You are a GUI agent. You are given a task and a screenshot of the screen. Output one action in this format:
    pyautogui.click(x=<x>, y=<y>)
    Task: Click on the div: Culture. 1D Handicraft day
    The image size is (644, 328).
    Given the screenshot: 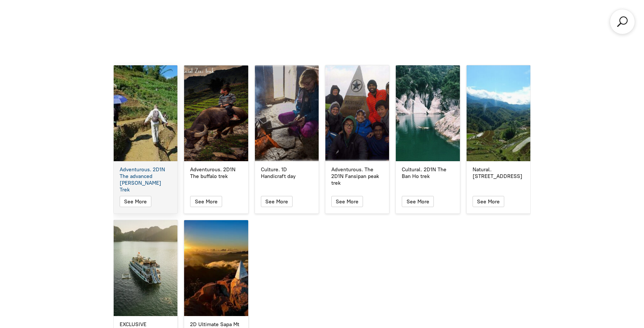 What is the action you would take?
    pyautogui.click(x=287, y=173)
    